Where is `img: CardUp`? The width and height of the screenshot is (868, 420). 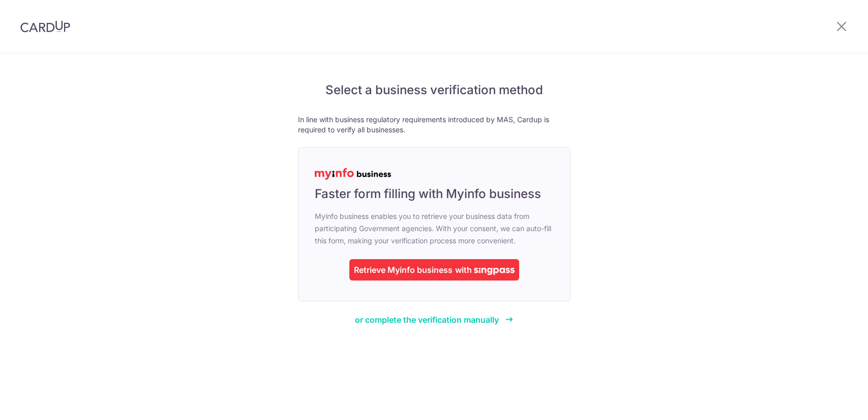 img: CardUp is located at coordinates (45, 27).